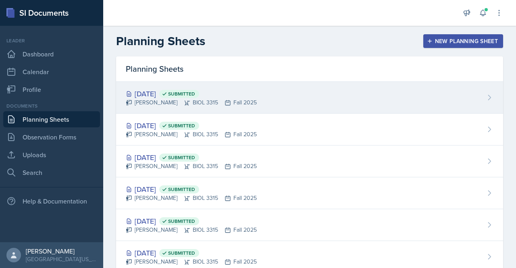  I want to click on a: Planning Sheets, so click(52, 119).